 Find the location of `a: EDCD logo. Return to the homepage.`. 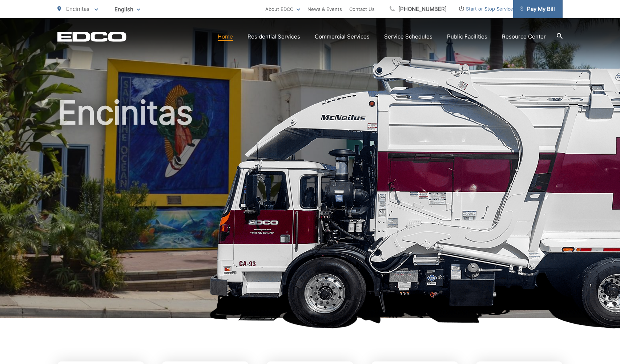

a: EDCD logo. Return to the homepage. is located at coordinates (92, 37).